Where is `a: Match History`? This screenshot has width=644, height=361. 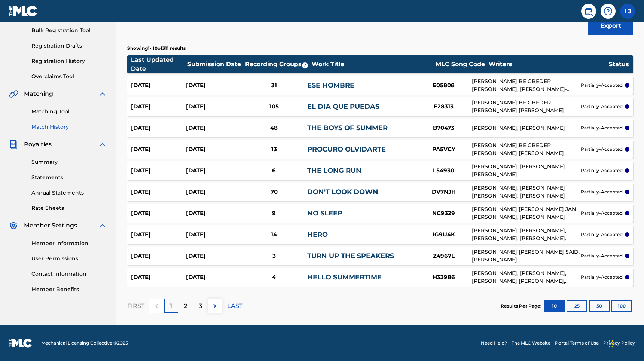
a: Match History is located at coordinates (69, 127).